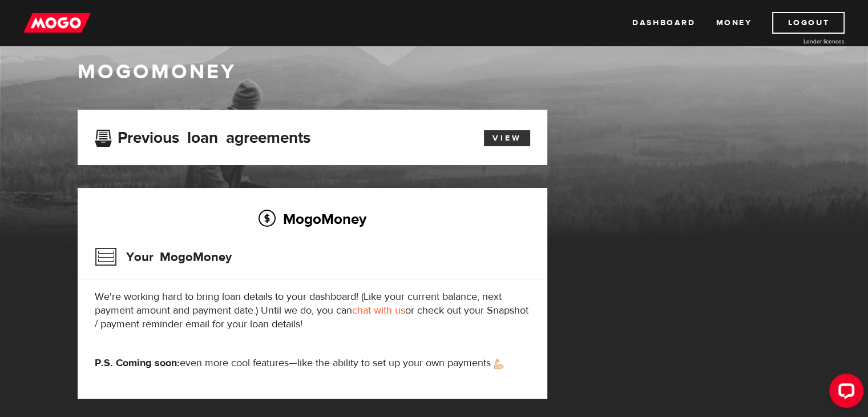  I want to click on h2: MogoMoney, so click(312, 218).